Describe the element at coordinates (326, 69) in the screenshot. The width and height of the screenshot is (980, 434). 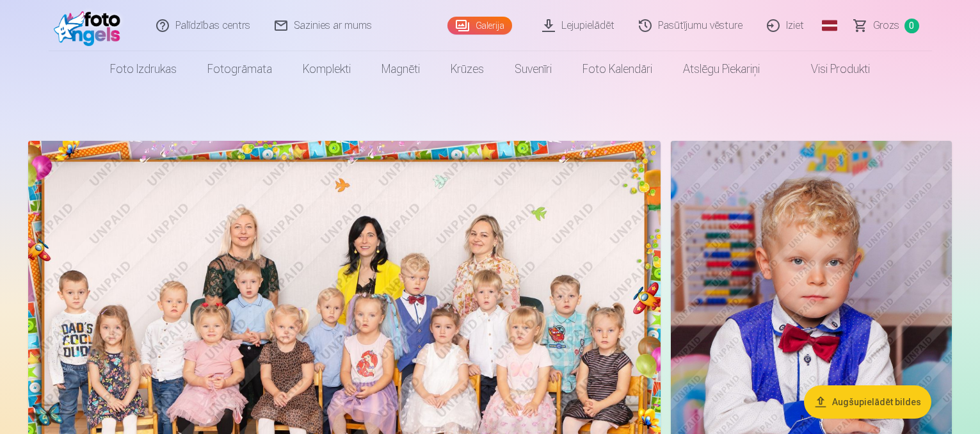
I see `a: Komplekti` at that location.